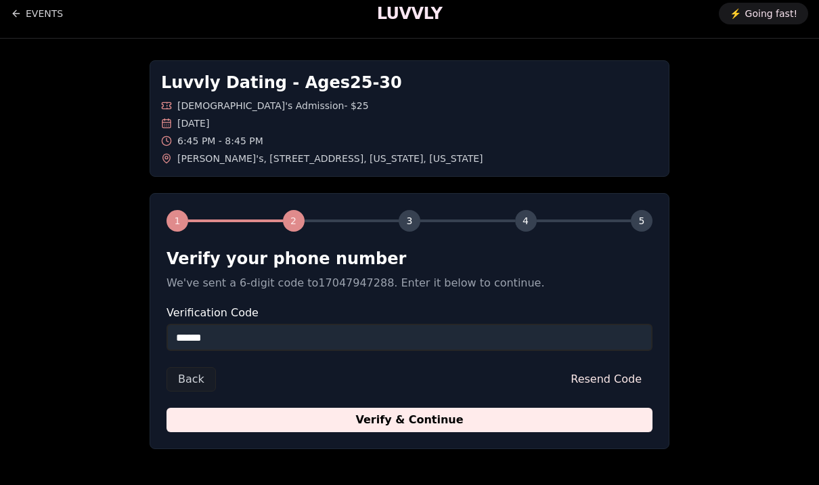 This screenshot has height=485, width=819. Describe the element at coordinates (410, 83) in the screenshot. I see `h1: Luvvly Dating - Ages 25 - 30` at that location.